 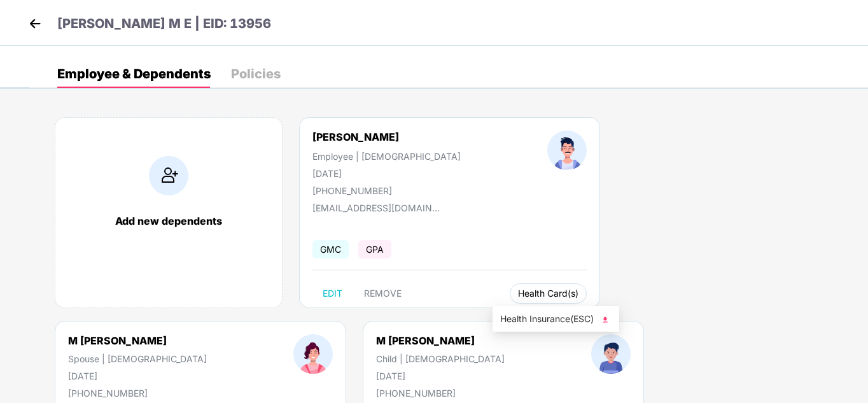 What do you see at coordinates (555, 319) in the screenshot?
I see `span: Health Insurance(ESC)` at bounding box center [555, 319].